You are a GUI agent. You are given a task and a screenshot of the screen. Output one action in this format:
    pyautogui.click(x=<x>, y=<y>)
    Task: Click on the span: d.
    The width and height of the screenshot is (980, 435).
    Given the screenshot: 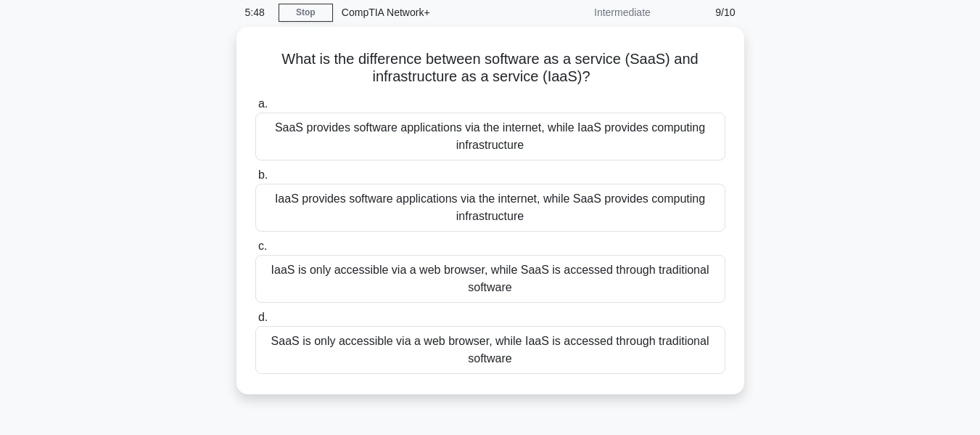 What is the action you would take?
    pyautogui.click(x=262, y=317)
    